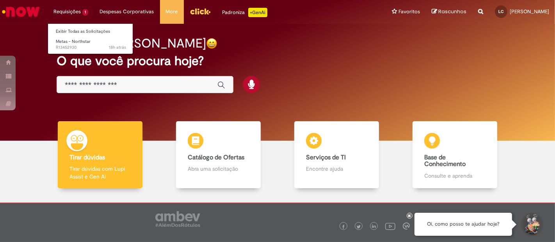 Image resolution: width=555 pixels, height=242 pixels. What do you see at coordinates (211, 43) in the screenshot?
I see `img: happy-face.png` at bounding box center [211, 43].